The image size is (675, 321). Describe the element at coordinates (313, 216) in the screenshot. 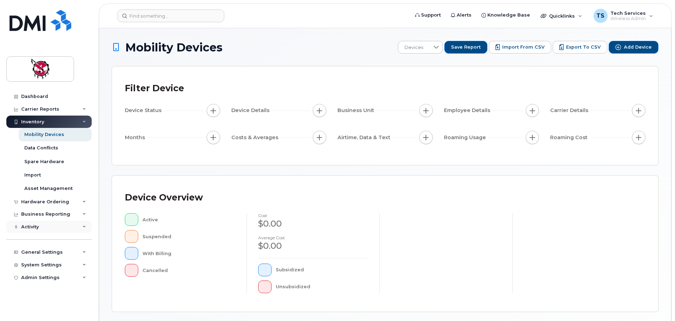

I see `h4: cost` at that location.